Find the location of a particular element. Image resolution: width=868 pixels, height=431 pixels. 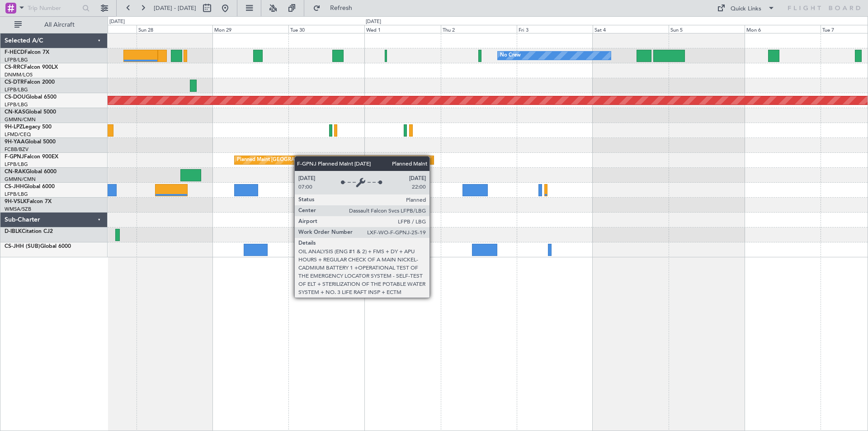

a: CS-DTRFalcon 2000 is located at coordinates (30, 82).